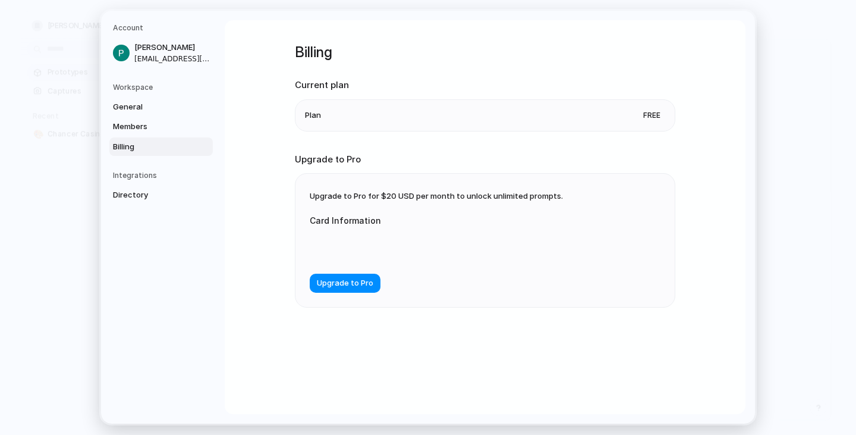  What do you see at coordinates (151, 127) in the screenshot?
I see `span: Members` at bounding box center [151, 127].